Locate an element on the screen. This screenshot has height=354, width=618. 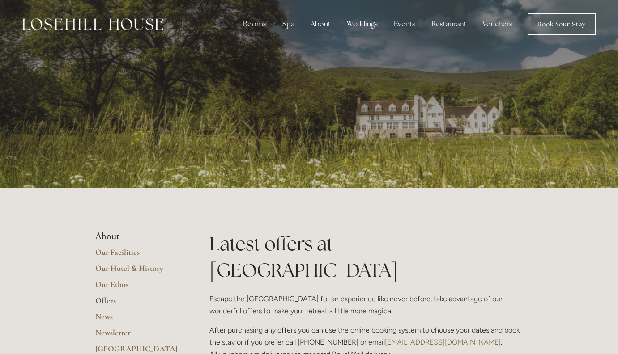
a: Our Facilities is located at coordinates (138, 255).